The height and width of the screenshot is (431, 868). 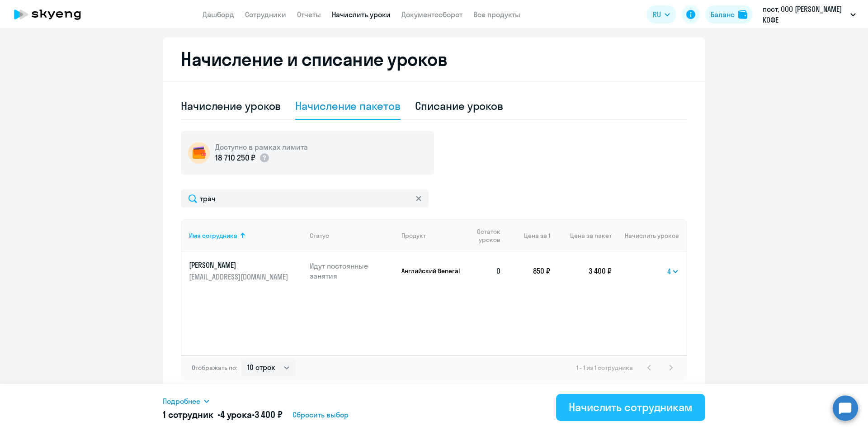 I want to click on th: Начислить уроков, so click(x=648, y=236).